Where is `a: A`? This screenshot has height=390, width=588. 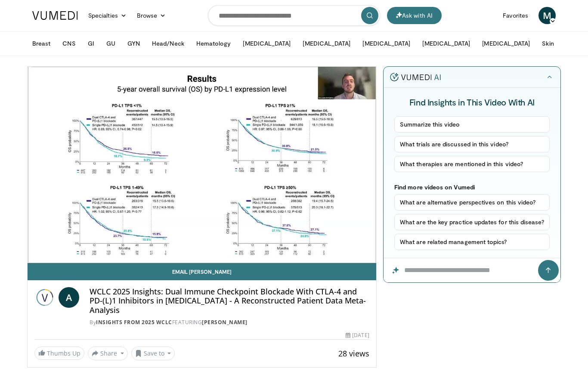
a: A is located at coordinates (69, 297).